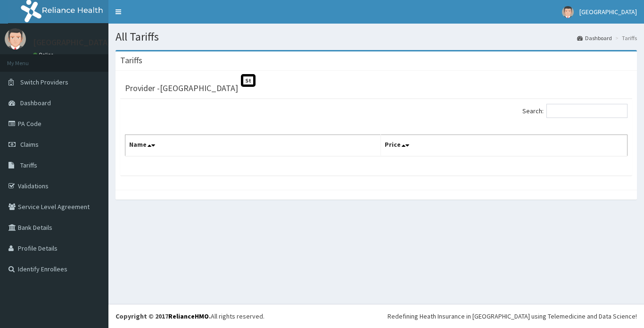 The height and width of the screenshot is (328, 644). I want to click on span: Tariffs, so click(29, 165).